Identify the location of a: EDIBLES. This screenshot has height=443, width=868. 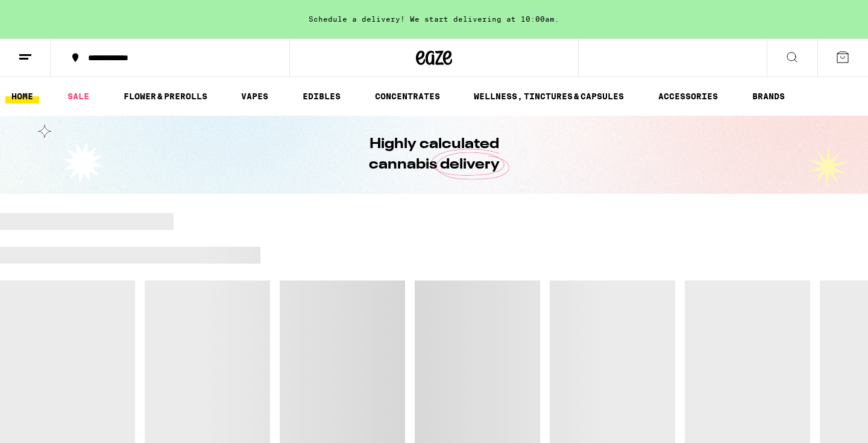
(321, 97).